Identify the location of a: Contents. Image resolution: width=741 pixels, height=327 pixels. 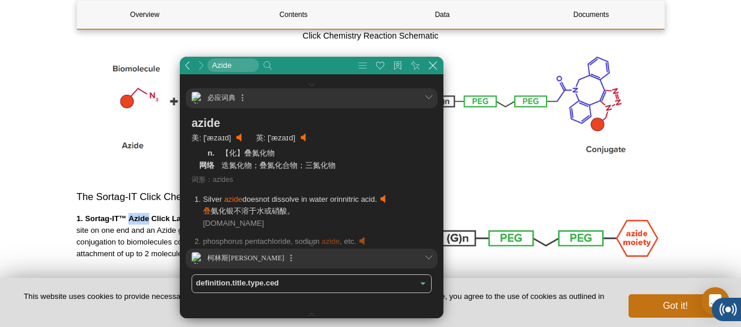
(293, 15).